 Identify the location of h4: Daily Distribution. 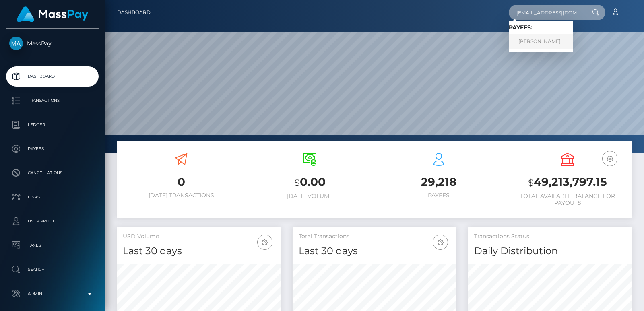
(550, 251).